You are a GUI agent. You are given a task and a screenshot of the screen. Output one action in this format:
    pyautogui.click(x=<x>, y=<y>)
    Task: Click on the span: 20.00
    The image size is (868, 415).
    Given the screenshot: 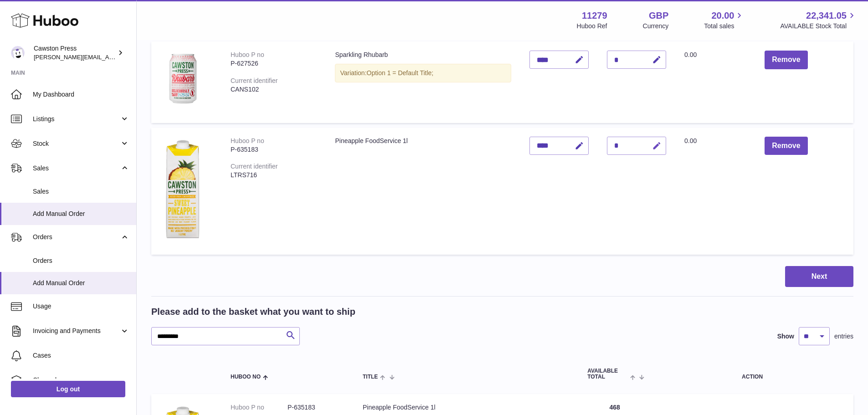 What is the action you would take?
    pyautogui.click(x=722, y=15)
    